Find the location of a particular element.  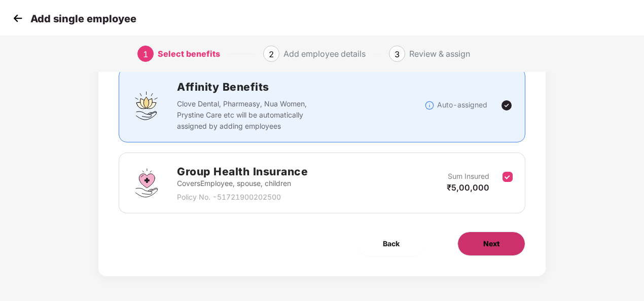

span: 3 is located at coordinates (397, 54).